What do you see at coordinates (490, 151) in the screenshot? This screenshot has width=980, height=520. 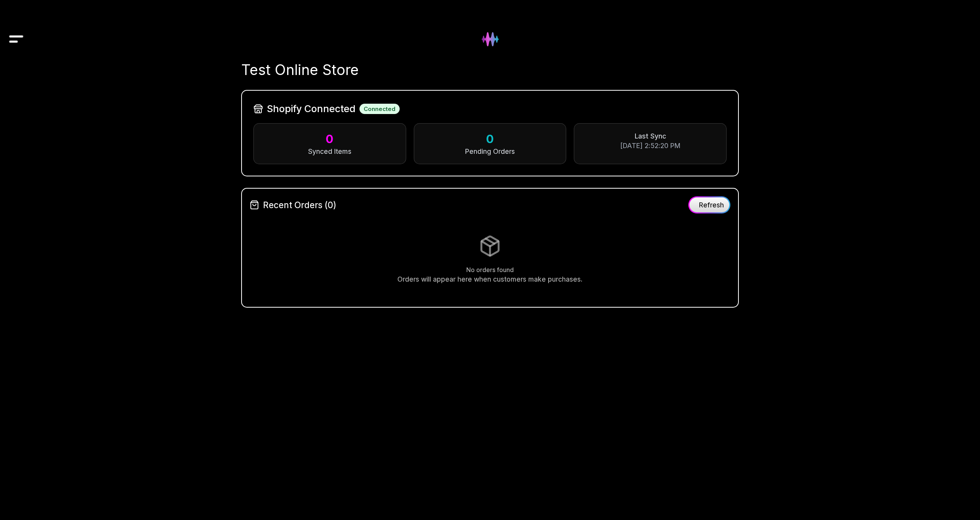 I see `div: Pending Orders` at bounding box center [490, 151].